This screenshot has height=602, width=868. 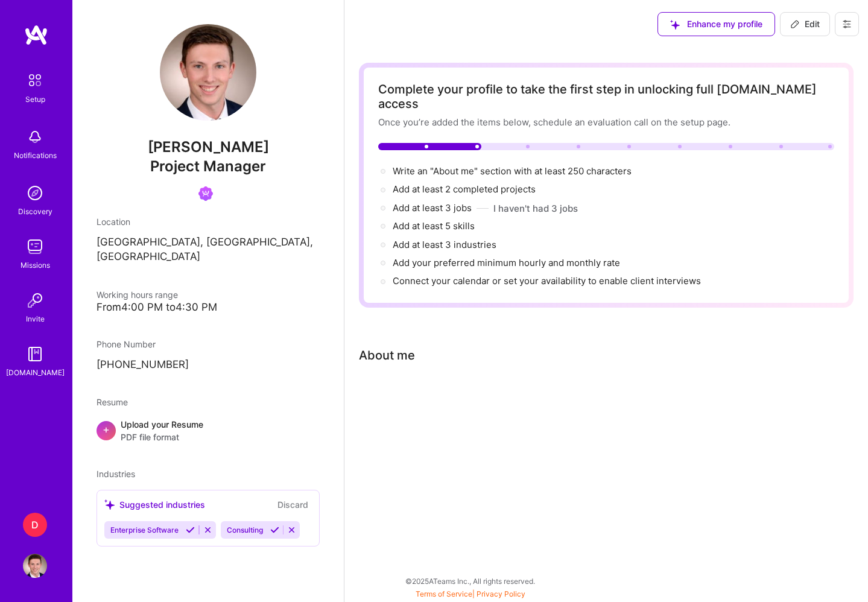 What do you see at coordinates (209, 307) in the screenshot?
I see `div: From 4:00 PM to 4:30 PM` at bounding box center [209, 307].